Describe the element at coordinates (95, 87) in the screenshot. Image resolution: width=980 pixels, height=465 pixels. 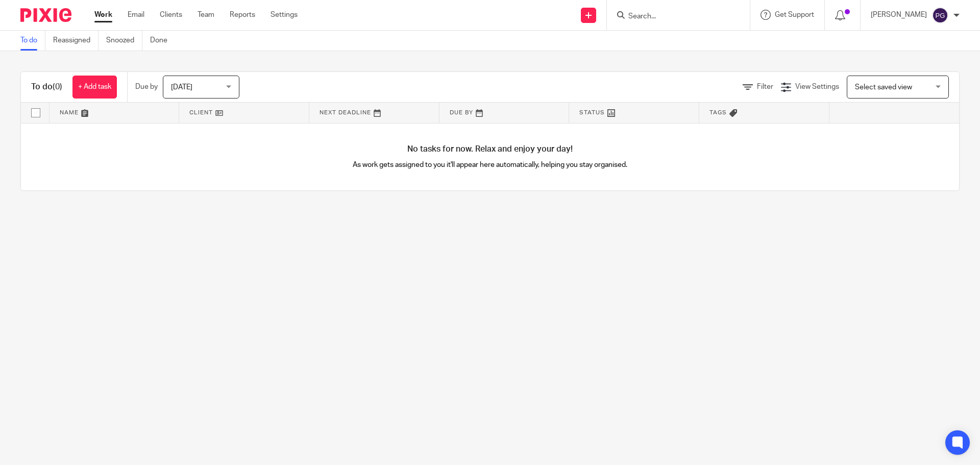
I see `a: + Add task` at that location.